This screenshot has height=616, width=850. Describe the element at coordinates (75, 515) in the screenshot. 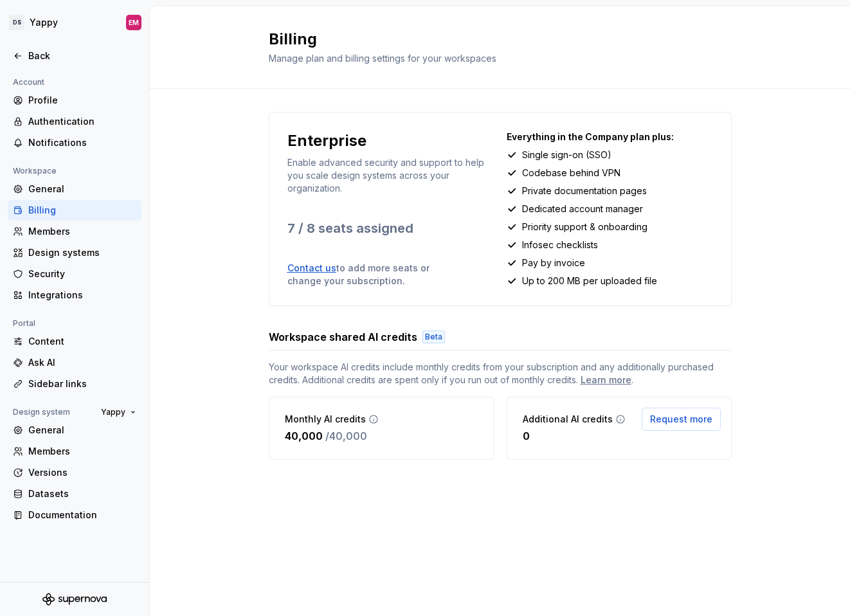

I see `a: Documentation` at that location.